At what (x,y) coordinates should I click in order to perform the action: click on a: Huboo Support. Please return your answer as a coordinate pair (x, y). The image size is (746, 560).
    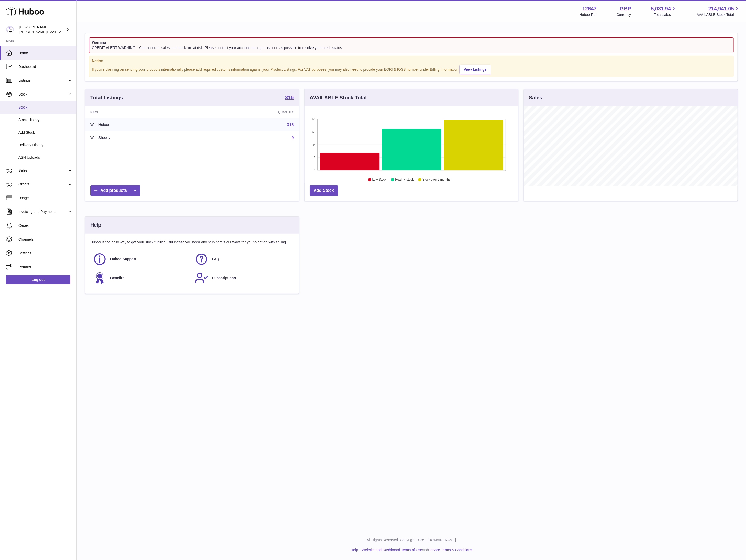
    Looking at the image, I should click on (141, 259).